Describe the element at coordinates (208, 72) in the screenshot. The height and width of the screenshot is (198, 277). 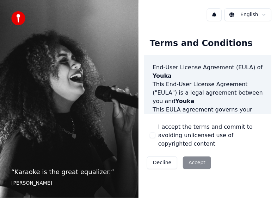
I see `h3: End-User License Agreement (EULA) of` at that location.